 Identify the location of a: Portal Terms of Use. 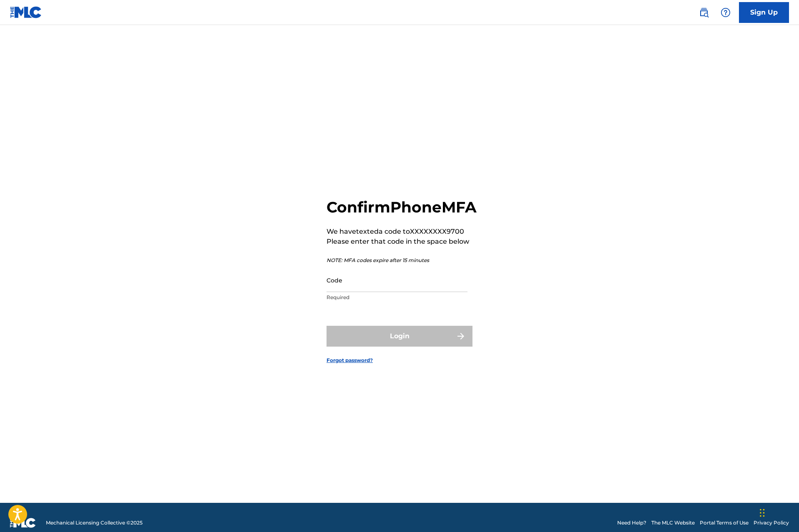
(724, 523).